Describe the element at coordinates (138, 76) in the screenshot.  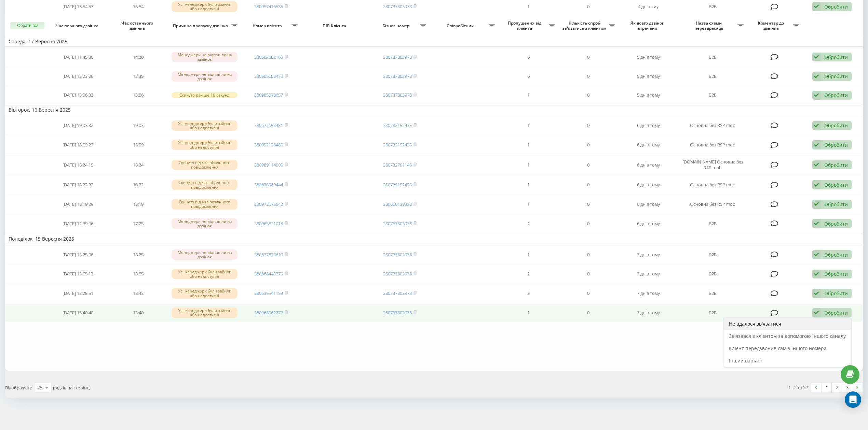
I see `td: 13:35` at that location.